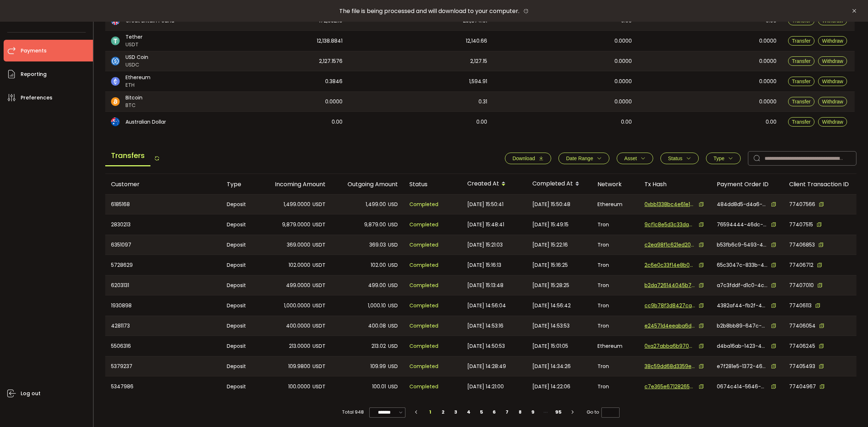 Image resolution: width=868 pixels, height=427 pixels. What do you see at coordinates (134, 98) in the screenshot?
I see `span: Bitcoin` at bounding box center [134, 98].